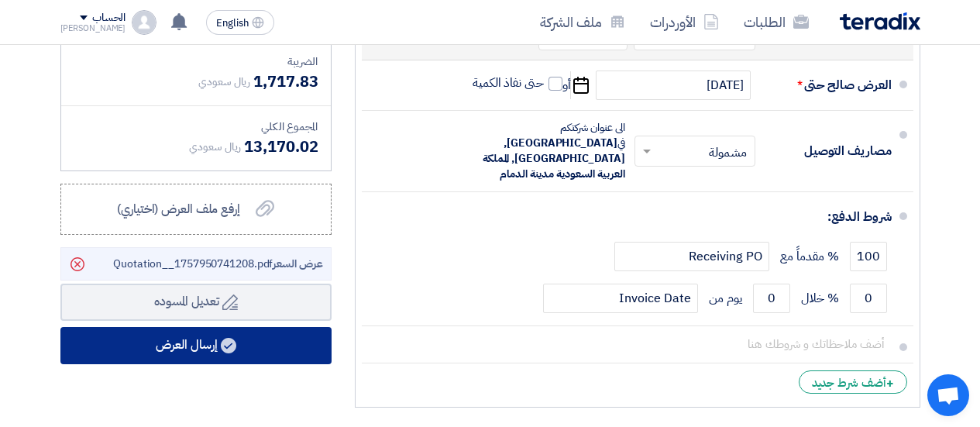 Image resolution: width=980 pixels, height=427 pixels. I want to click on button: English, so click(240, 23).